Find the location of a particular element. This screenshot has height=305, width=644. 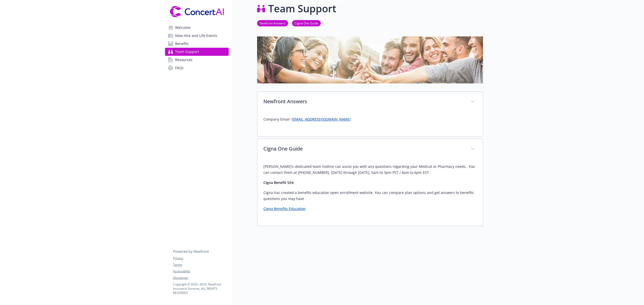

a: Team Support is located at coordinates (197, 52).